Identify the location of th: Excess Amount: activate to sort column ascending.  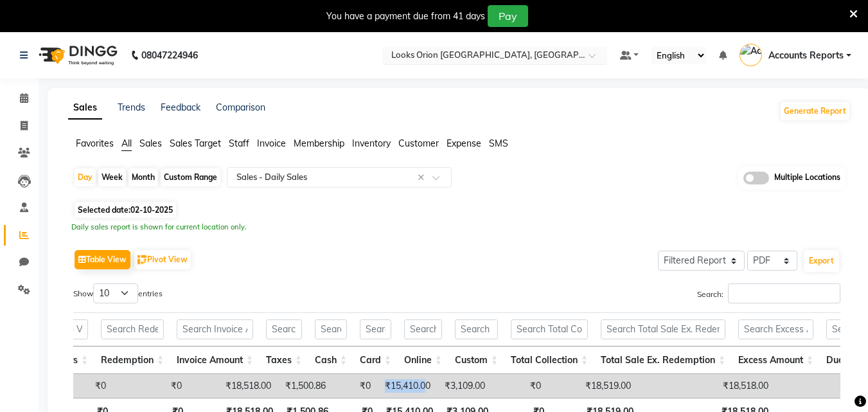
(776, 360).